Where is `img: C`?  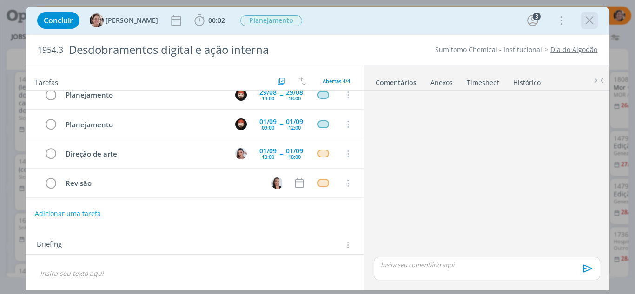
img: C is located at coordinates (277, 183).